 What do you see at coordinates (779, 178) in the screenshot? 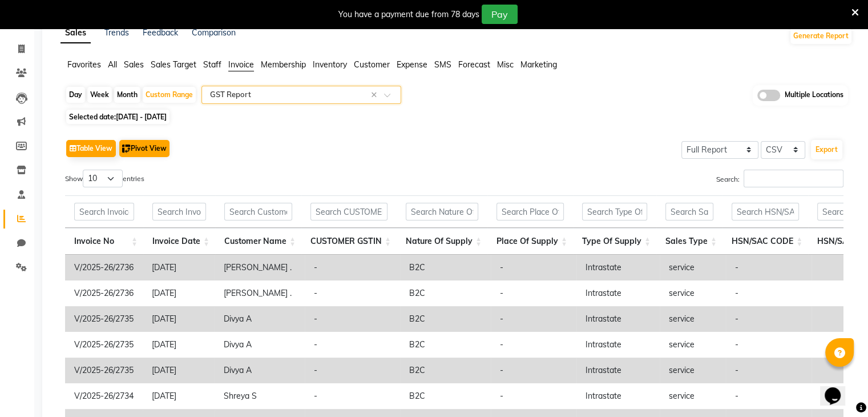
I see `label: Search:` at bounding box center [779, 178].